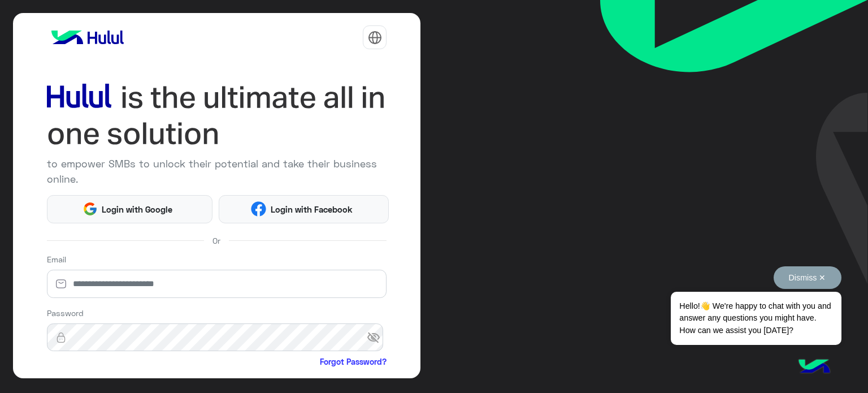 The width and height of the screenshot is (868, 393). Describe the element at coordinates (258, 209) in the screenshot. I see `img: Facebook` at that location.